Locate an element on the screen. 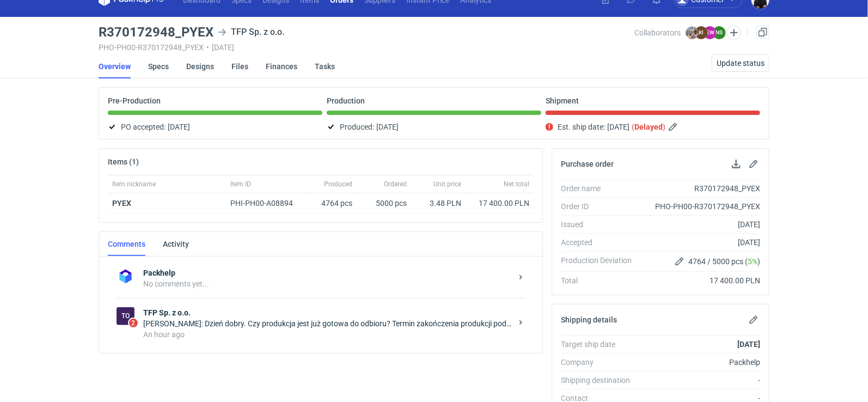 This screenshot has width=868, height=402. div: PO accepted: is located at coordinates (215, 127).